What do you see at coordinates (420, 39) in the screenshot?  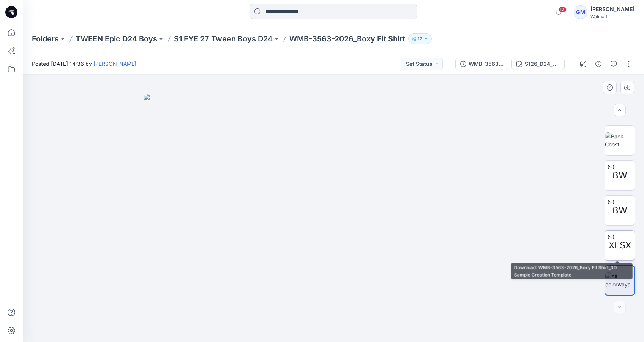 I see `button: 12` at bounding box center [420, 39].